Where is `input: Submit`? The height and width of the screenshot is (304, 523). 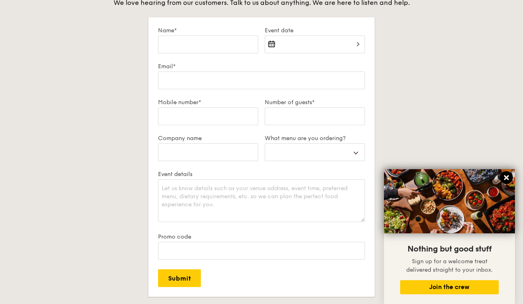
input: Submit is located at coordinates (179, 279).